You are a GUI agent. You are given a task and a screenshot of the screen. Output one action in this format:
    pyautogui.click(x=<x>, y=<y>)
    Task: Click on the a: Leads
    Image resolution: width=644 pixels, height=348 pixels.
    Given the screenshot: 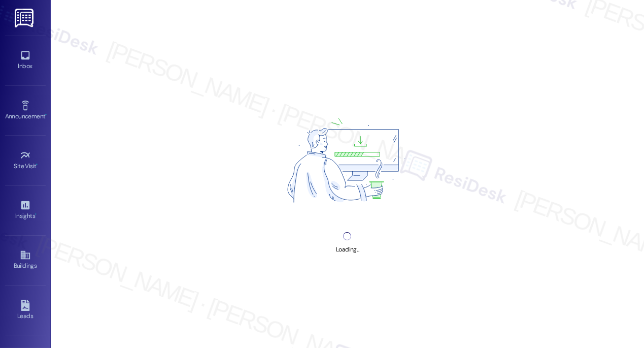 What is the action you would take?
    pyautogui.click(x=26, y=310)
    